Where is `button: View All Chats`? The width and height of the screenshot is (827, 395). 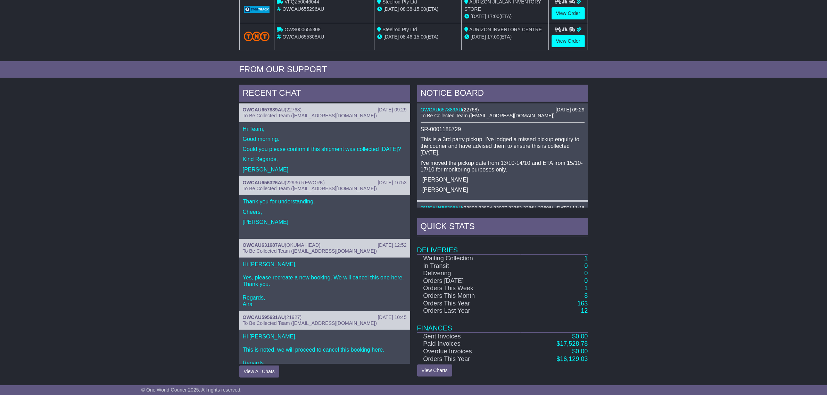 button: View All Chats is located at coordinates (259, 371).